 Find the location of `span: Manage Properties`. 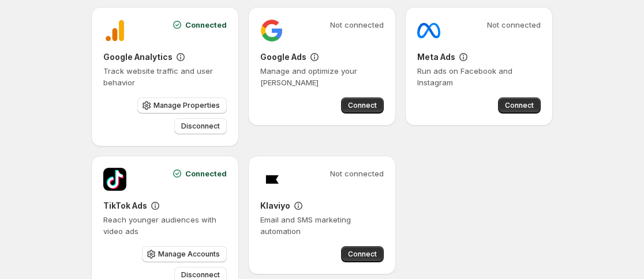

span: Manage Properties is located at coordinates (186, 106).